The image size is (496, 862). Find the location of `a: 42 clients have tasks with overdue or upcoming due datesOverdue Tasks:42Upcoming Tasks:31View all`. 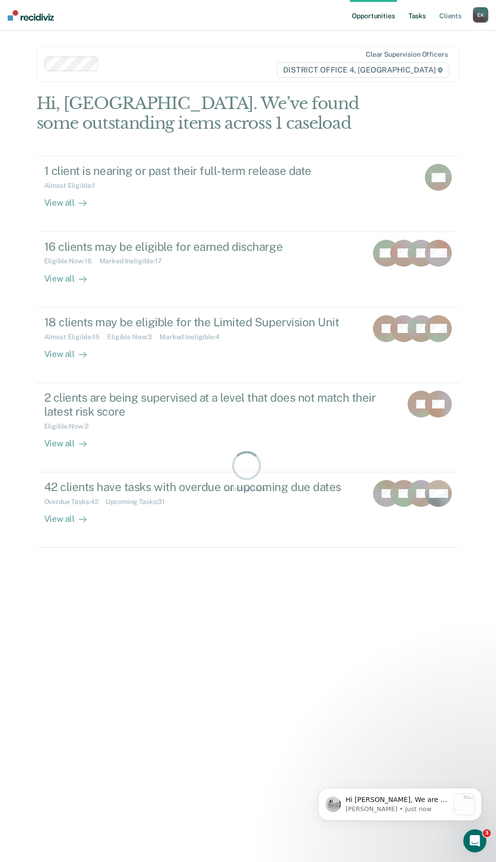

a: 42 clients have tasks with overdue or upcoming due datesOverdue Tasks:42Upcoming Tasks:31View all is located at coordinates (248, 510).